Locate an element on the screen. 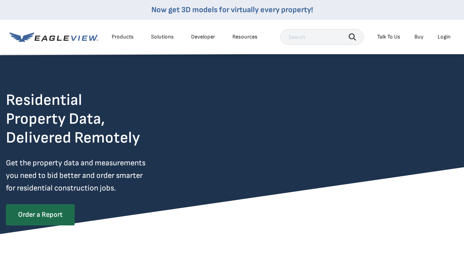 The height and width of the screenshot is (280, 464). h2: Residential Property Data, Delivered Remotely is located at coordinates (73, 119).